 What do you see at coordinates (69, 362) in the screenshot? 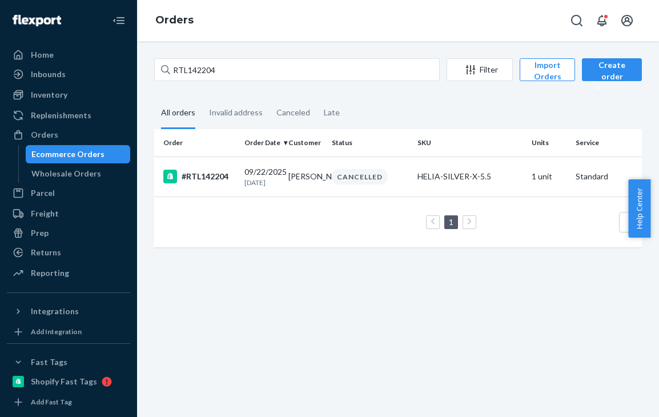
I see `button: Fast Tags` at bounding box center [69, 362].